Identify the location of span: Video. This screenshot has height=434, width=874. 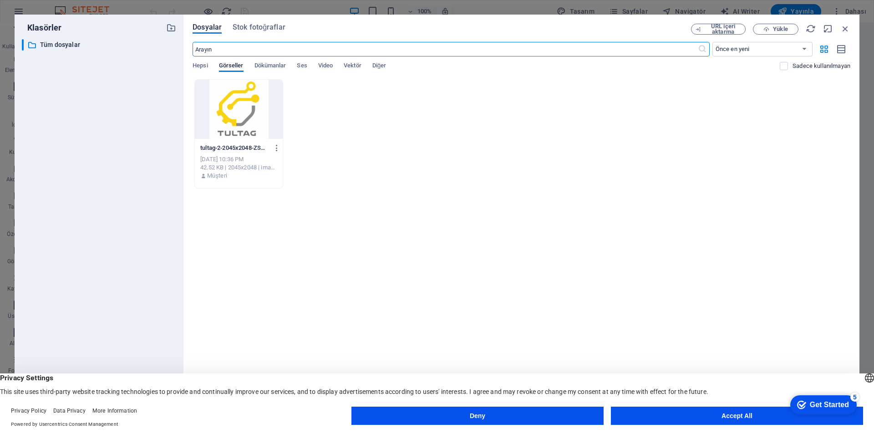
(326, 66).